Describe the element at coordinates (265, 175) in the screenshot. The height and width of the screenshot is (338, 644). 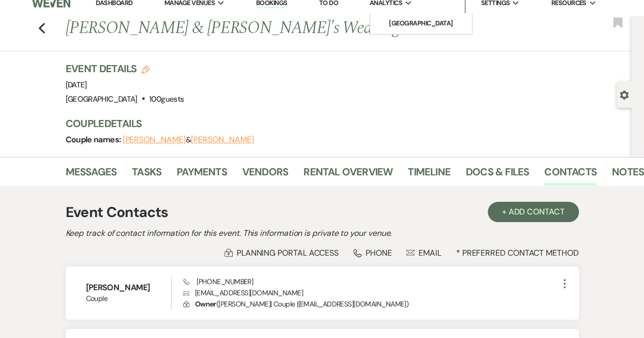
I see `a: Vendors` at that location.